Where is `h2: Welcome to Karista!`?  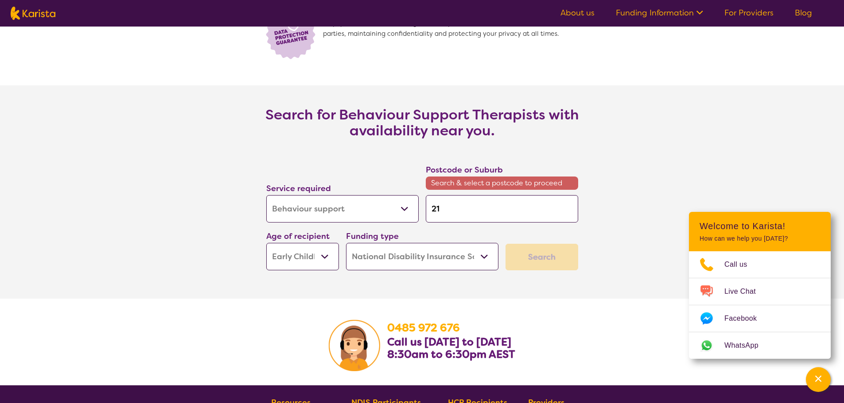 h2: Welcome to Karista! is located at coordinates (759, 226).